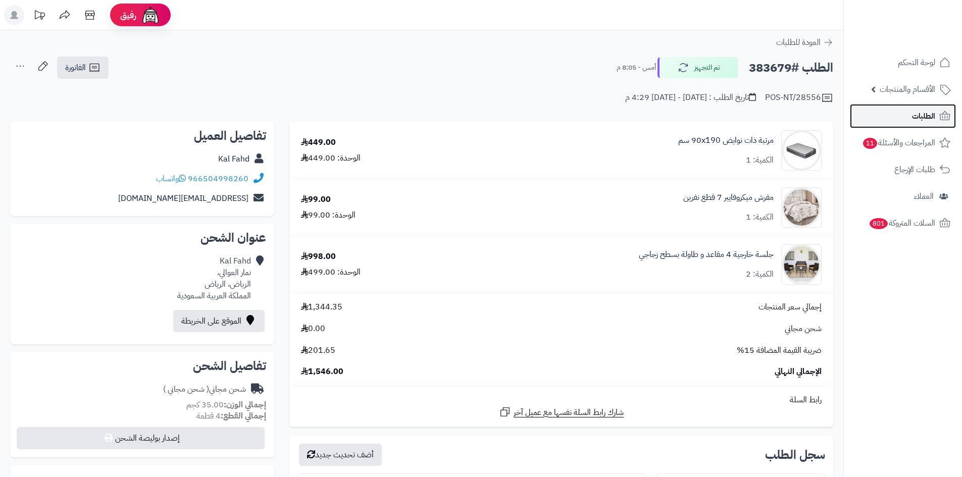 The width and height of the screenshot is (962, 477). What do you see at coordinates (171, 179) in the screenshot?
I see `span: واتساب` at bounding box center [171, 179].